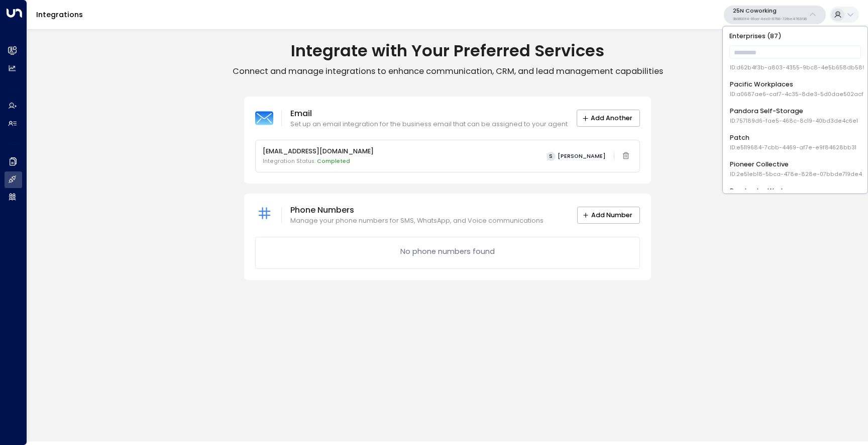 This screenshot has width=868, height=445. I want to click on p: Enterprises ( 87 ), so click(796, 36).